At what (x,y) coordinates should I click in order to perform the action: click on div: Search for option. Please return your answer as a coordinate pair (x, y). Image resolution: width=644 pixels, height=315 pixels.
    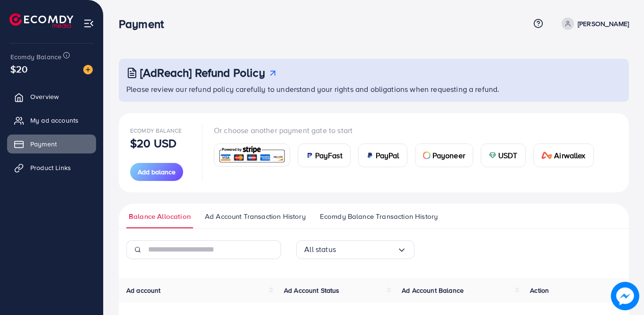
    Looking at the image, I should click on (356, 250).